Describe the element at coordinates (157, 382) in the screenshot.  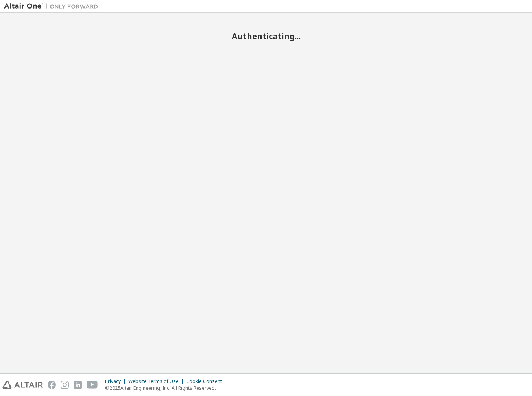
I see `div: Website Terms of Use` at that location.